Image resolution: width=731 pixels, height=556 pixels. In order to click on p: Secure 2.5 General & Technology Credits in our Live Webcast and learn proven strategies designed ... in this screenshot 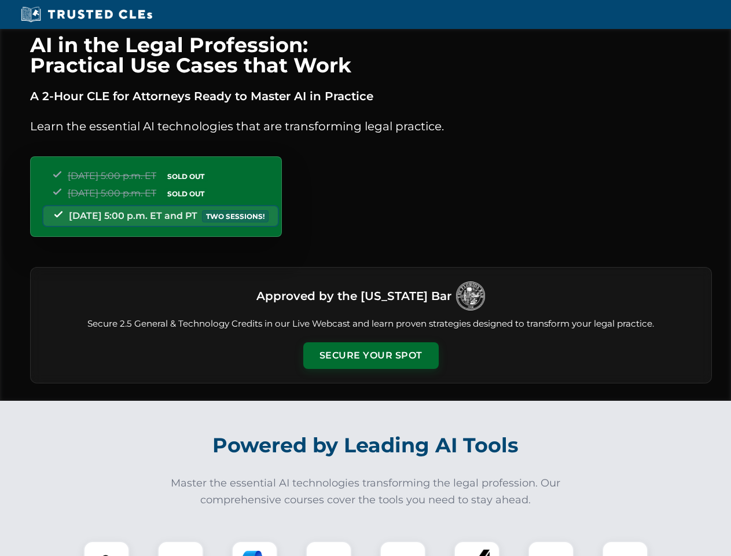, I will do `click(371, 324)`.